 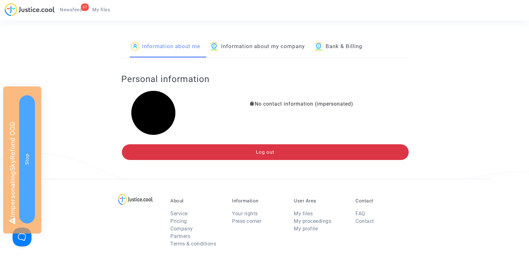 What do you see at coordinates (338, 47) in the screenshot?
I see `a: Bank & Billing` at bounding box center [338, 47].